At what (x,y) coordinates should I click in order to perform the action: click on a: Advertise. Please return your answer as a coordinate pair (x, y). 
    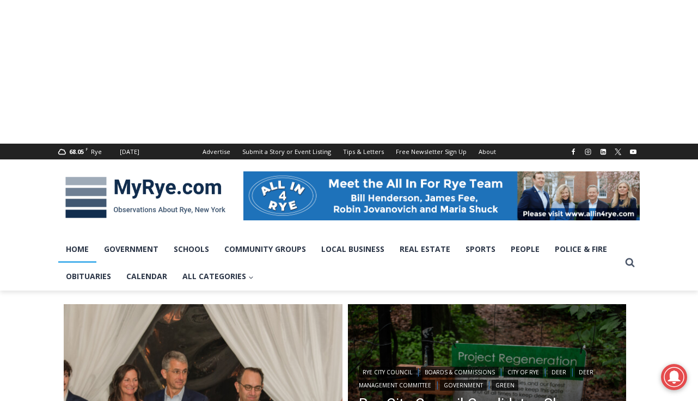
    Looking at the image, I should click on (216, 151).